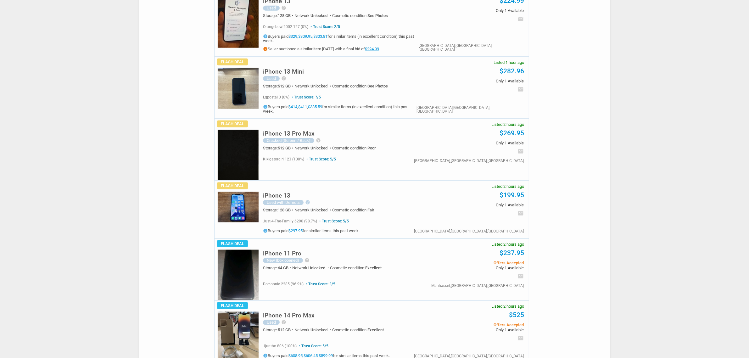 The width and height of the screenshot is (749, 358). Describe the element at coordinates (315, 107) in the screenshot. I see `a: $385.59` at that location.